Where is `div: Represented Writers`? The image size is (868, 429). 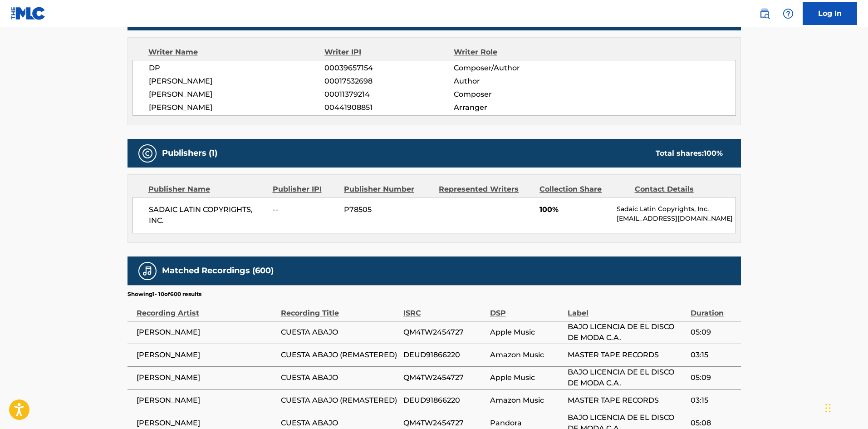
div: Represented Writers is located at coordinates (486, 189).